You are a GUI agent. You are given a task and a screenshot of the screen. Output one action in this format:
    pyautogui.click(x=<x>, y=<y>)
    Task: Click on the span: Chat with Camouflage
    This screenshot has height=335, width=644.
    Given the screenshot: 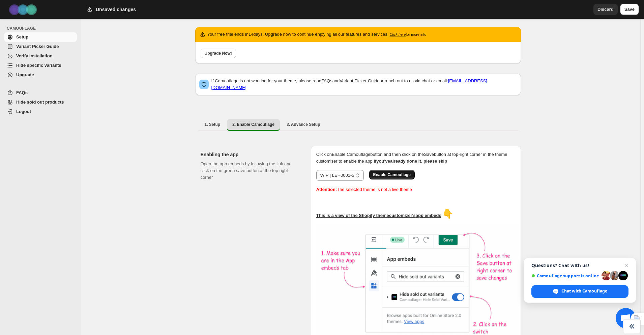 What is the action you would take?
    pyautogui.click(x=585, y=292)
    